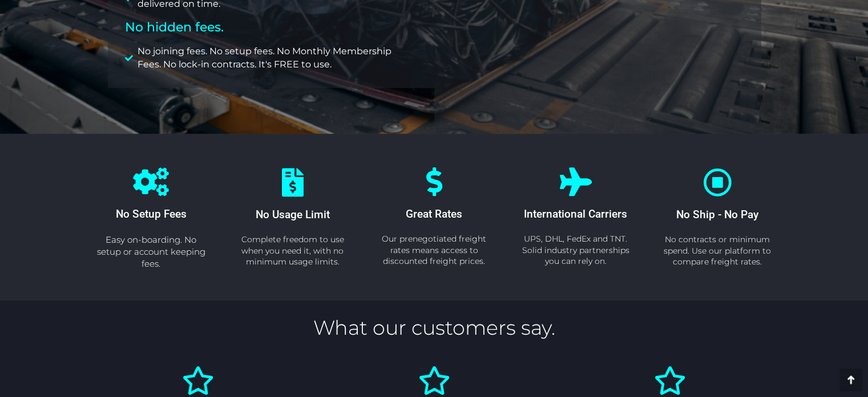 The height and width of the screenshot is (397, 868). What do you see at coordinates (434, 214) in the screenshot?
I see `span: Great Rates` at bounding box center [434, 214].